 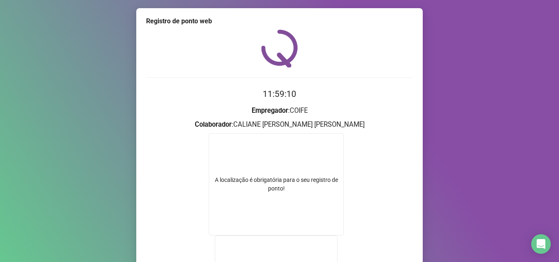 What do you see at coordinates (279, 48) in the screenshot?
I see `img: QRPoint` at bounding box center [279, 48].